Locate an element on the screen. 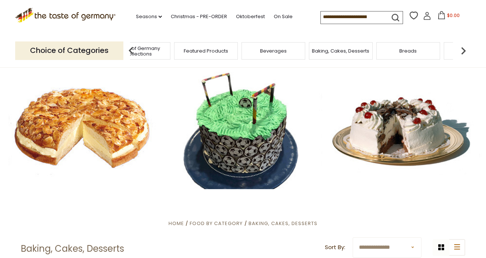  span: $0.00 is located at coordinates (454, 15).